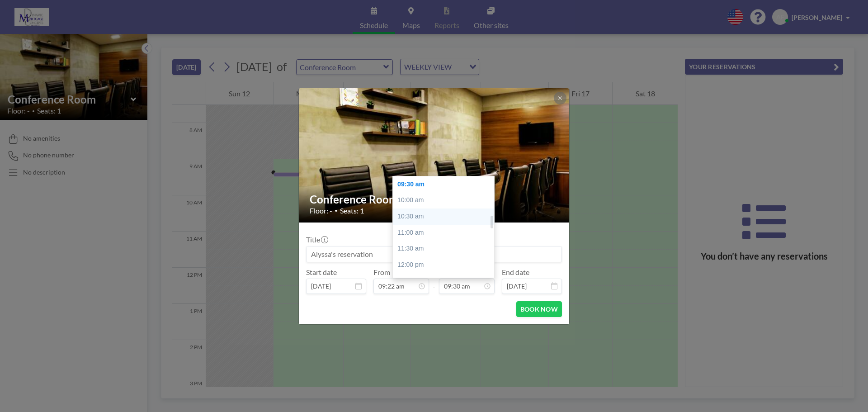 The height and width of the screenshot is (412, 868). What do you see at coordinates (445, 265) in the screenshot?
I see `div: 12:00 pm` at bounding box center [445, 265].